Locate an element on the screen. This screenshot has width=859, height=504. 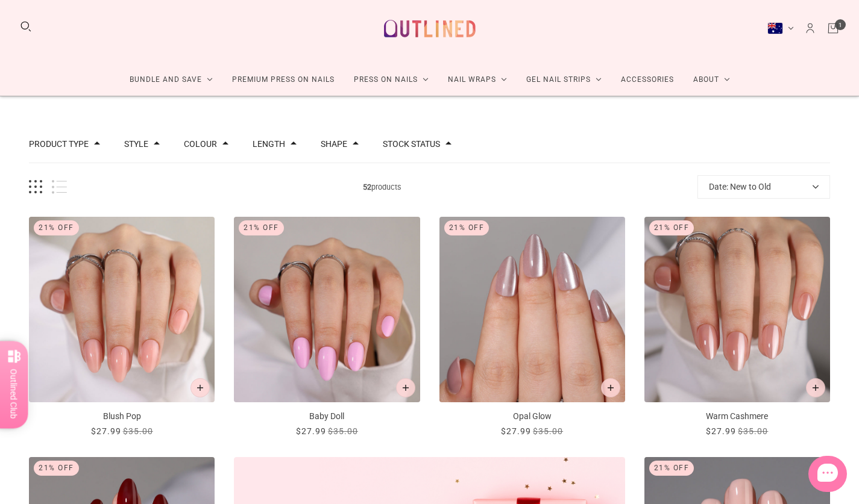
button: Search is located at coordinates (26, 27).